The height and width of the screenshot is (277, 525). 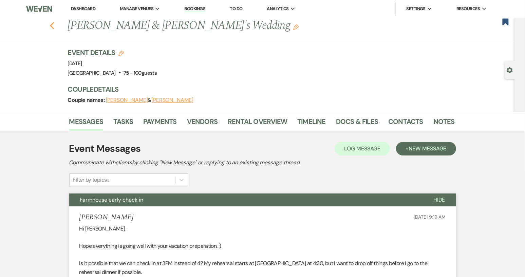 I want to click on a: Dashboard, so click(x=83, y=8).